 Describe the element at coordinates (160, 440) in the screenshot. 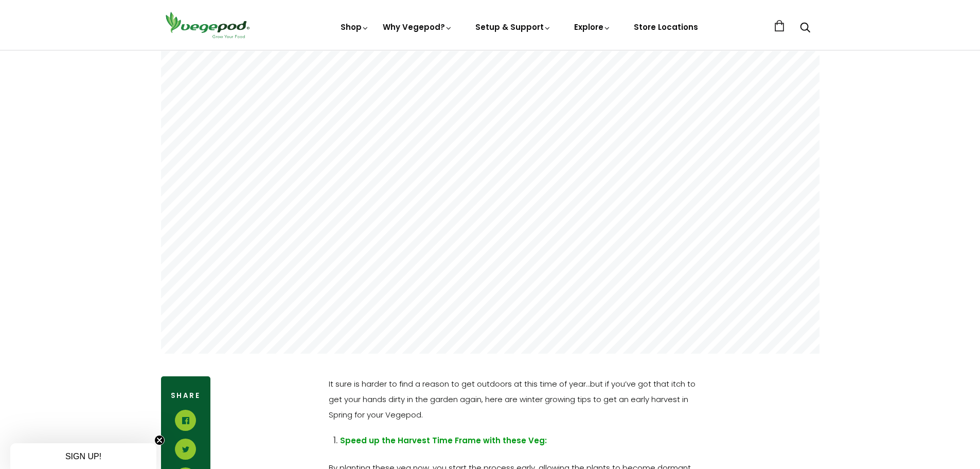

I see `button: Close teaser` at that location.